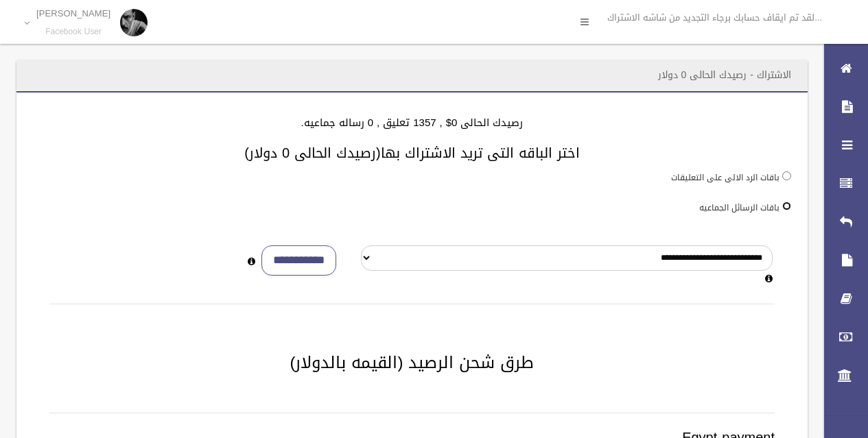 The height and width of the screenshot is (438, 868). I want to click on h2: طرق شحن الرصيد (القيمه بالدولار), so click(412, 363).